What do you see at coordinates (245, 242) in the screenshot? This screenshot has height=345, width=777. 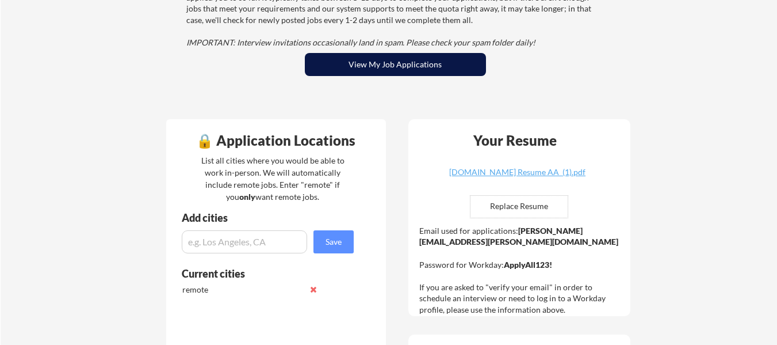 I see `input: e.g. Los Angeles, CA` at bounding box center [245, 242].